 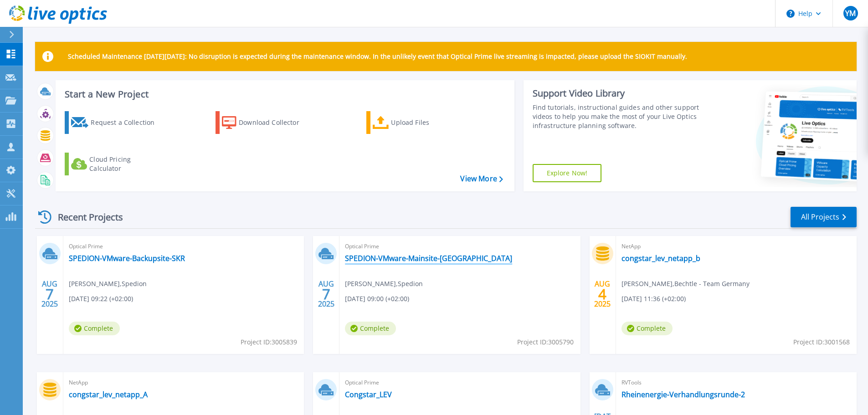 I want to click on div: Support Video Library, so click(x=617, y=94).